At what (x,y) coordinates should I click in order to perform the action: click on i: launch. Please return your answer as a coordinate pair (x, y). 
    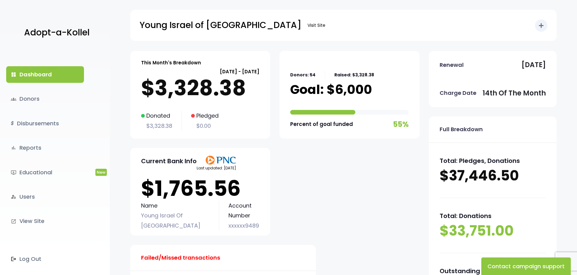
    Looking at the image, I should click on (14, 222).